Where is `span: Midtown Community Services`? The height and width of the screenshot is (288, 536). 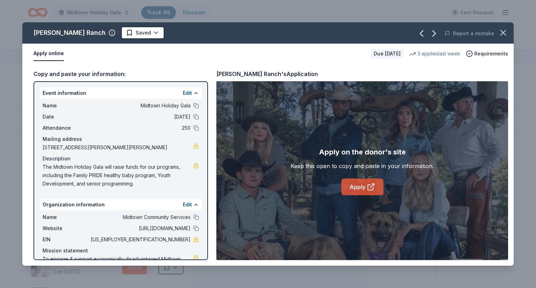 span: Midtown Community Services is located at coordinates (140, 217).